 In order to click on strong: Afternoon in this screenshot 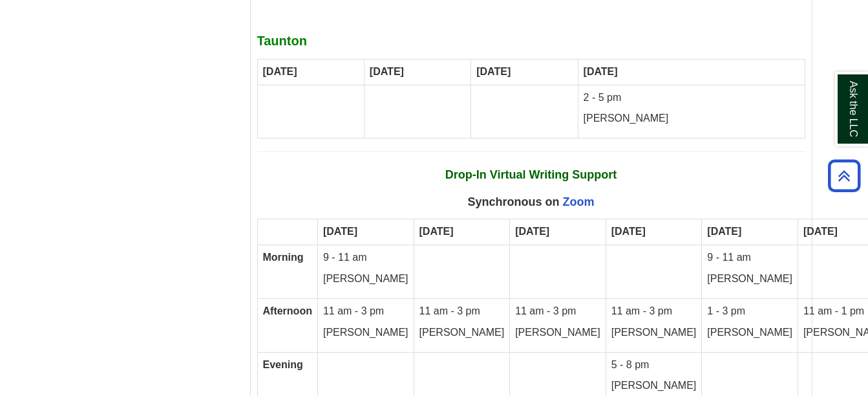, I will do `click(287, 310)`.